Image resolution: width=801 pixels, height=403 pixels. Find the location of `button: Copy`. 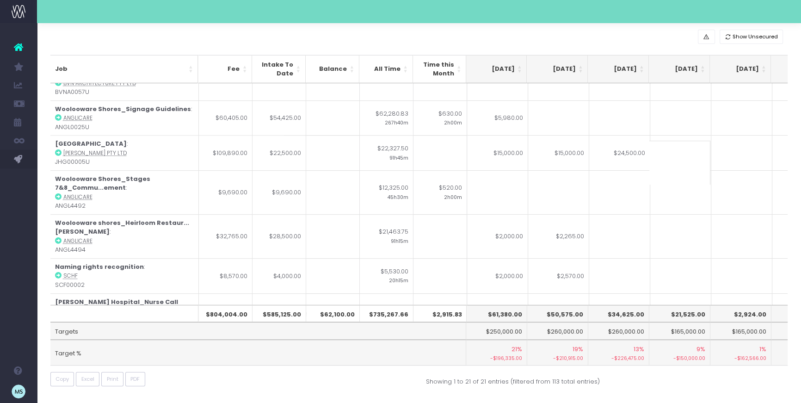

button: Copy is located at coordinates (62, 379).